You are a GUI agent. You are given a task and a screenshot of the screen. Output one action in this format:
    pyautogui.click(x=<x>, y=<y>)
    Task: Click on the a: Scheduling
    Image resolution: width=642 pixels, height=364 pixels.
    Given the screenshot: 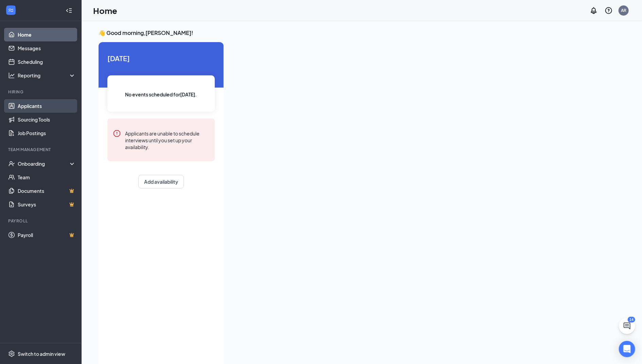 What is the action you would take?
    pyautogui.click(x=47, y=62)
    